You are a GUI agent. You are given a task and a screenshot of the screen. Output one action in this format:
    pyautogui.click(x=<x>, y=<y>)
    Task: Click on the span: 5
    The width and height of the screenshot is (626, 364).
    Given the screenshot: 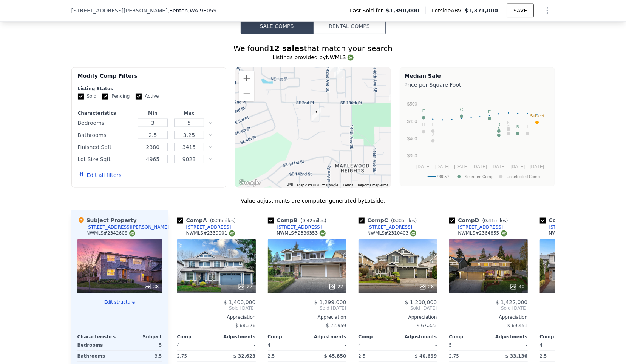 What is the action you would take?
    pyautogui.click(x=450, y=346)
    